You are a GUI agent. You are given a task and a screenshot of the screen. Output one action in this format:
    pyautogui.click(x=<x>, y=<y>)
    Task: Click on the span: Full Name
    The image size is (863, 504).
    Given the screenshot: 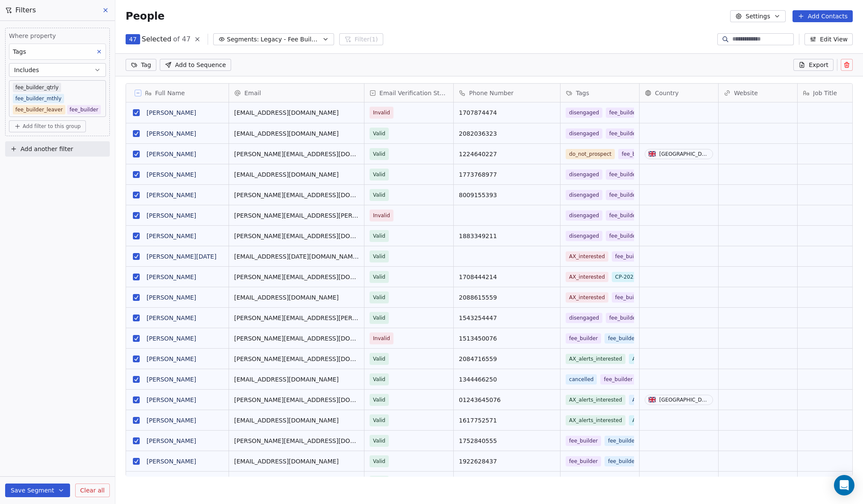 What is the action you would take?
    pyautogui.click(x=170, y=93)
    